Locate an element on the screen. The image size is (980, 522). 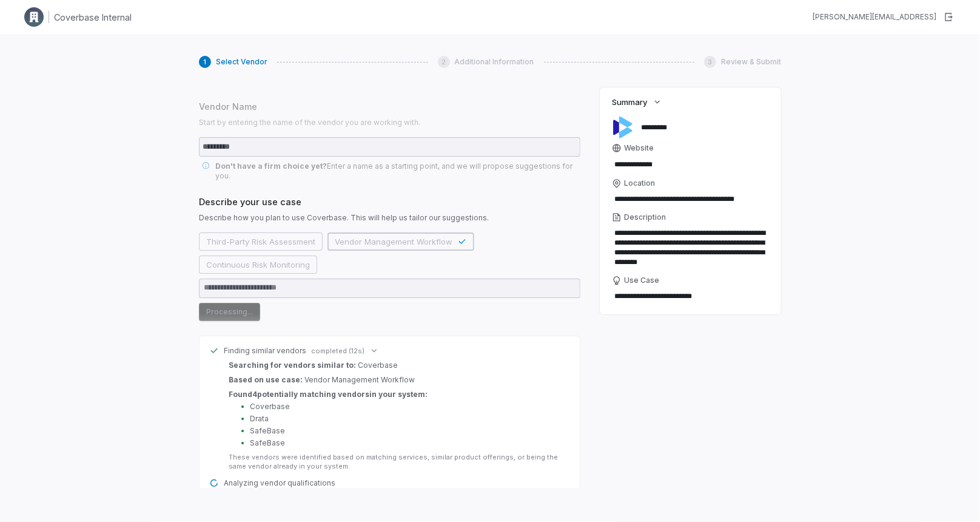
input: Website is located at coordinates (680, 164).